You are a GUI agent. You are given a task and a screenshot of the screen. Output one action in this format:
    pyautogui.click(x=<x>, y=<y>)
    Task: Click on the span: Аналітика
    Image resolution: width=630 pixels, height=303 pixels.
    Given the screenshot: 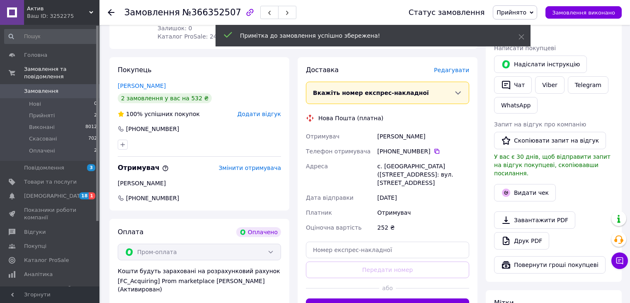 What is the action you would take?
    pyautogui.click(x=38, y=274)
    